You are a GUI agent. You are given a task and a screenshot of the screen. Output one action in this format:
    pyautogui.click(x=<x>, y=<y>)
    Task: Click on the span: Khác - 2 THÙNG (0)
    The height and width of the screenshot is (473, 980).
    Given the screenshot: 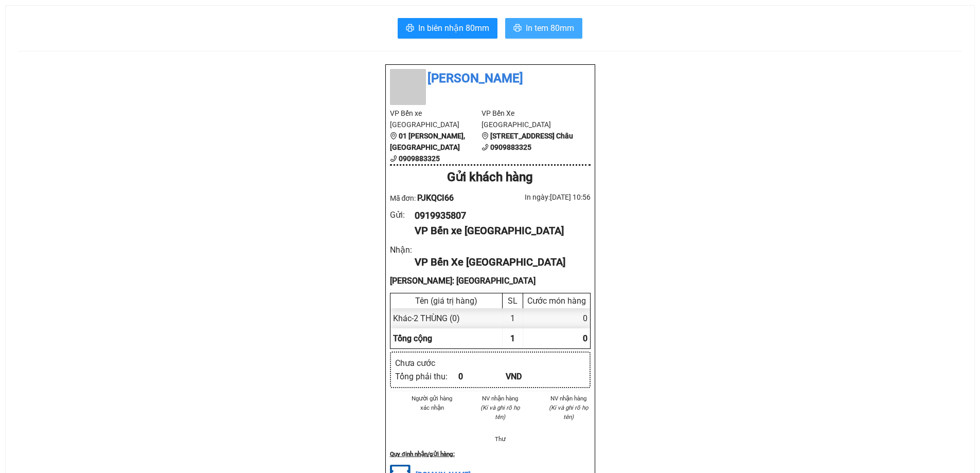 What is the action you would take?
    pyautogui.click(x=426, y=318)
    